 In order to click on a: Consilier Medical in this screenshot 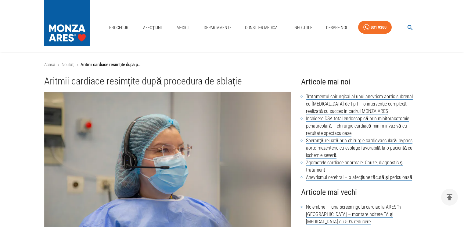, I will do `click(263, 27)`.